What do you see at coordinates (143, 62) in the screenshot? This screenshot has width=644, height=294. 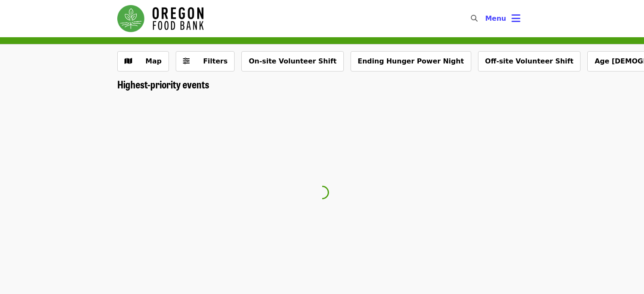 I see `button: Show map view` at bounding box center [143, 62].